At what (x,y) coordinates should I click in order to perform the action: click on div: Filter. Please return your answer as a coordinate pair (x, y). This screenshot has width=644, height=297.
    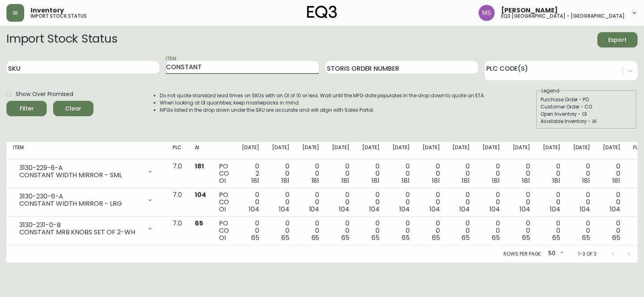
    Looking at the image, I should click on (26, 108).